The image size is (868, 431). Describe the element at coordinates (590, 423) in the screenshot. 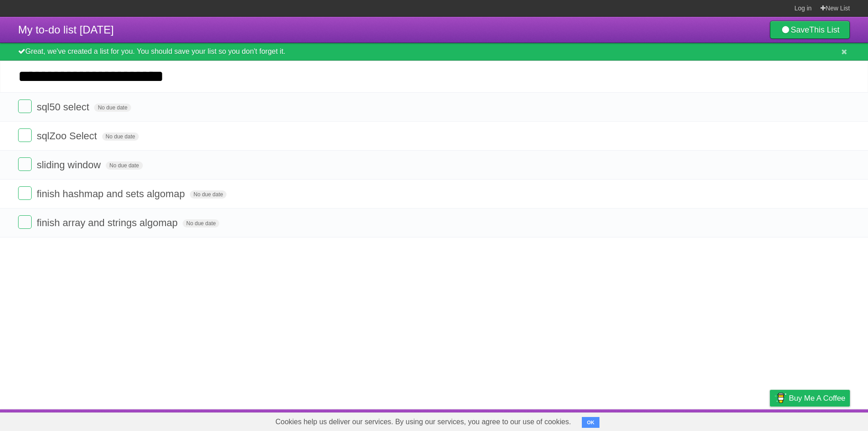

I see `button: OK` at that location.